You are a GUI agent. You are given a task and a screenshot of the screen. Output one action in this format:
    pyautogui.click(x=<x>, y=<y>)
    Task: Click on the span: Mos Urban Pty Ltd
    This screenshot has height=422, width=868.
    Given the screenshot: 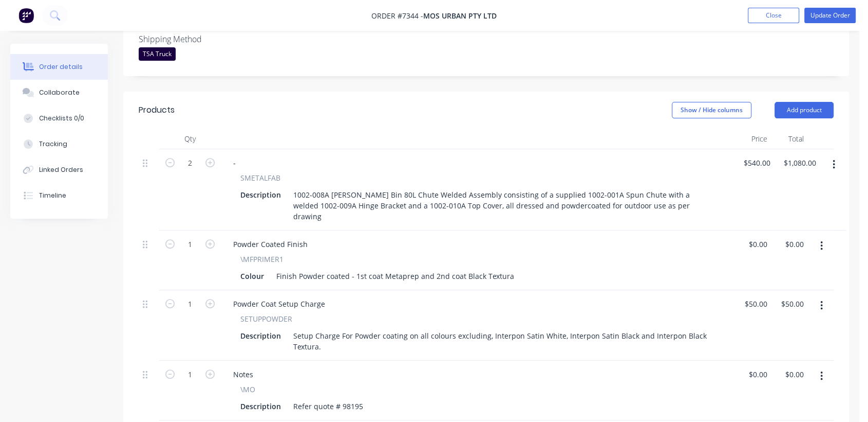 What is the action you would take?
    pyautogui.click(x=460, y=15)
    